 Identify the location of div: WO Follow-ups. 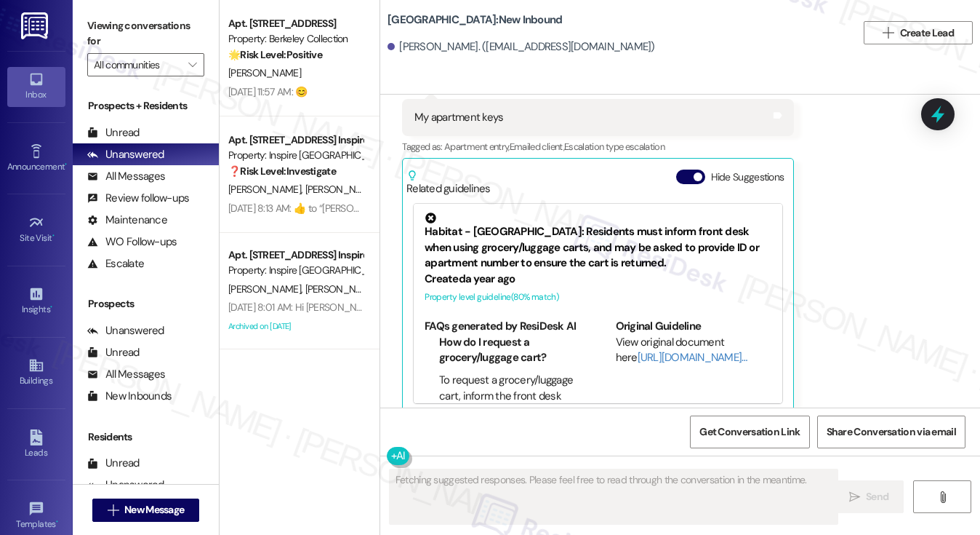
(131, 241).